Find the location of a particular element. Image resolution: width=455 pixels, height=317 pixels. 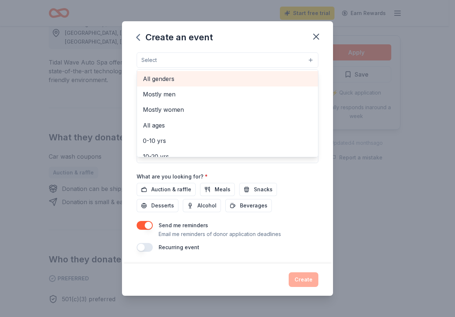

span: All genders is located at coordinates (227, 79).